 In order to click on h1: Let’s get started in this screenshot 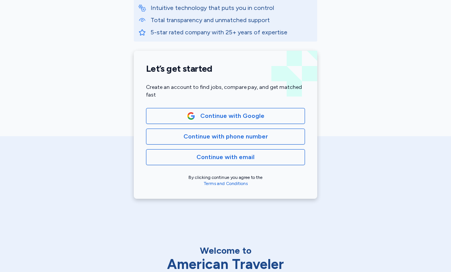, I will do `click(225, 69)`.